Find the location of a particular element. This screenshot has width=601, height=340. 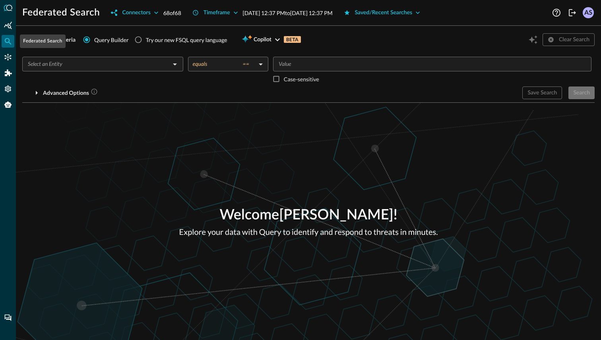

p: Case-sensitive is located at coordinates (301, 79).